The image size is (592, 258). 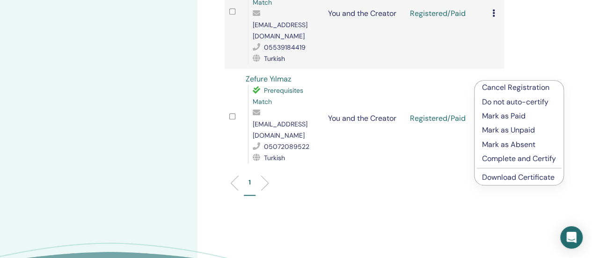 I want to click on div: Open Intercom Messenger, so click(x=571, y=237).